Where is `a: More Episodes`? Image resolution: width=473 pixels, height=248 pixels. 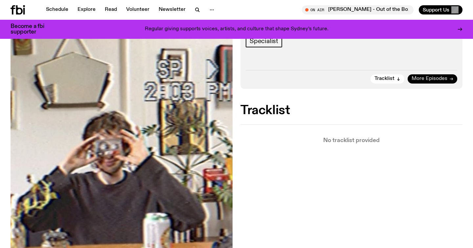 a: More Episodes is located at coordinates (433, 79).